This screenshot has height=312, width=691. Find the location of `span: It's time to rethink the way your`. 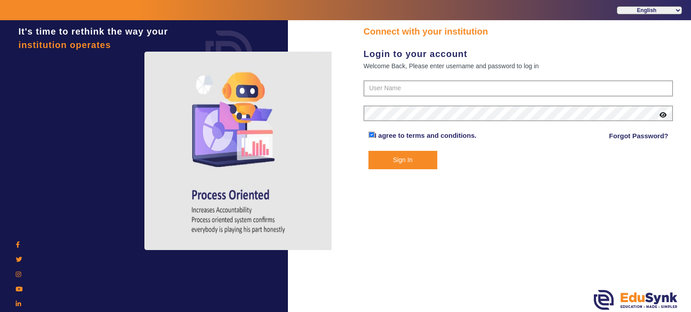

span: It's time to rethink the way your is located at coordinates (93, 31).